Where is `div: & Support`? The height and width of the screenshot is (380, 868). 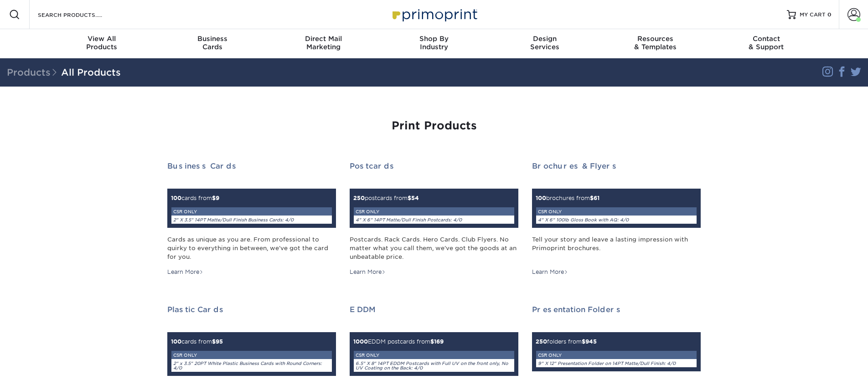 div: & Support is located at coordinates (766, 43).